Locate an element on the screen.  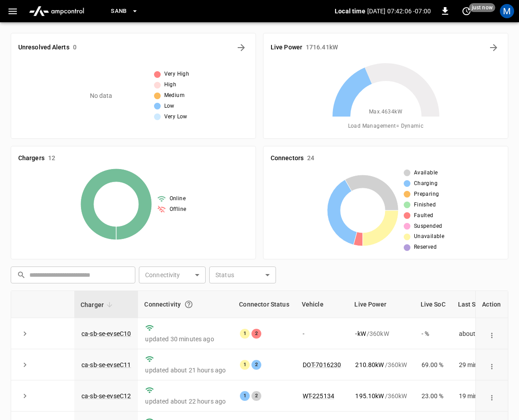
p: updated about 21 hours ago is located at coordinates (186, 371).